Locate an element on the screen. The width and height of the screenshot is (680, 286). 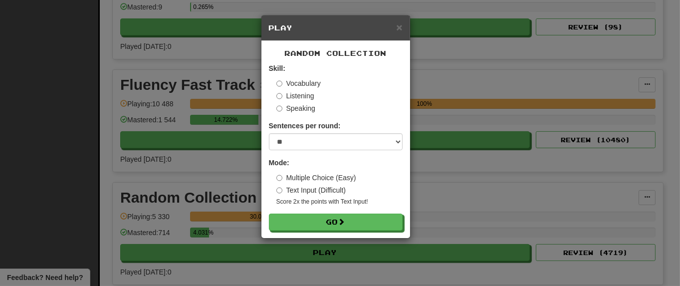
label: Multiple Choice (Easy) is located at coordinates (316, 177).